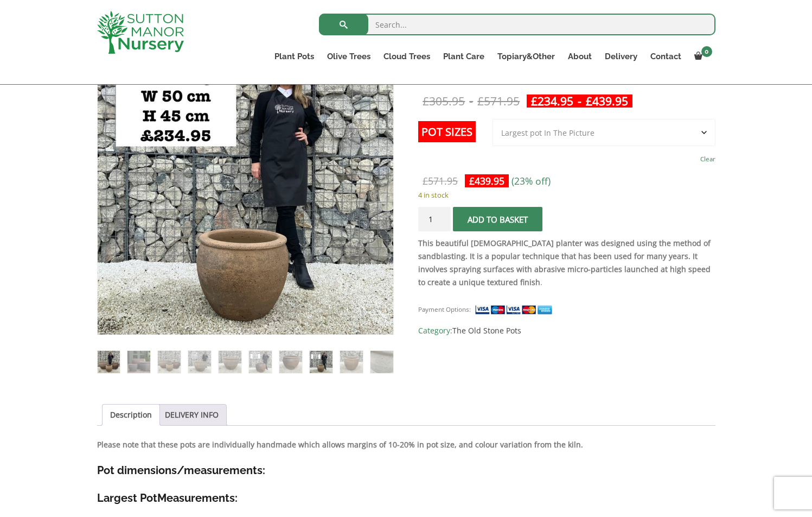 This screenshot has height=517, width=812. What do you see at coordinates (108, 362) in the screenshot?
I see `img: The Ha Long Bay Old Stone Plant Pots` at bounding box center [108, 362].